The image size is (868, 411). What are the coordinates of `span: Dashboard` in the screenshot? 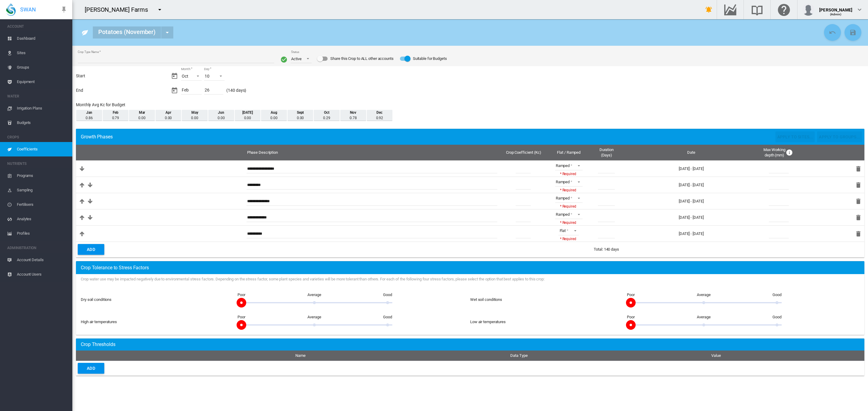 It's located at (42, 39).